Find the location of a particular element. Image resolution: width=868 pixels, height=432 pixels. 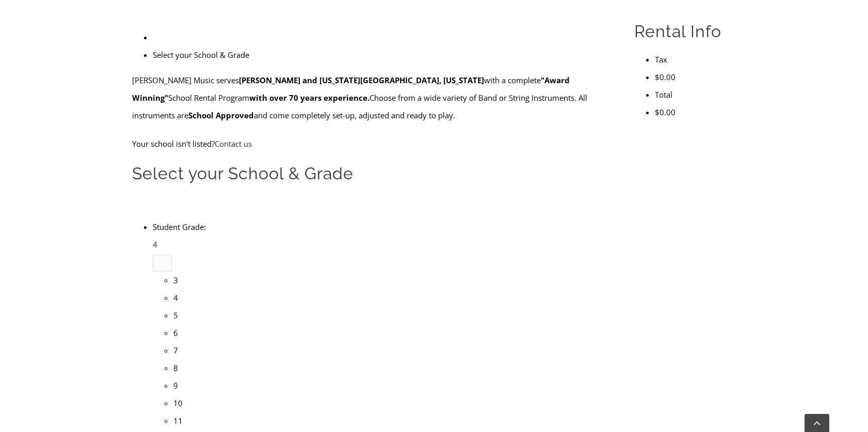

li: Total is located at coordinates (695, 95).